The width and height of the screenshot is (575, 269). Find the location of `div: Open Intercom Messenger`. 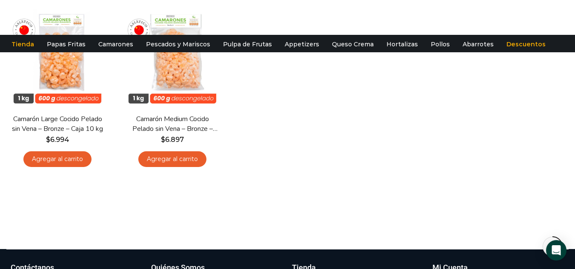

div: Open Intercom Messenger is located at coordinates (556, 251).